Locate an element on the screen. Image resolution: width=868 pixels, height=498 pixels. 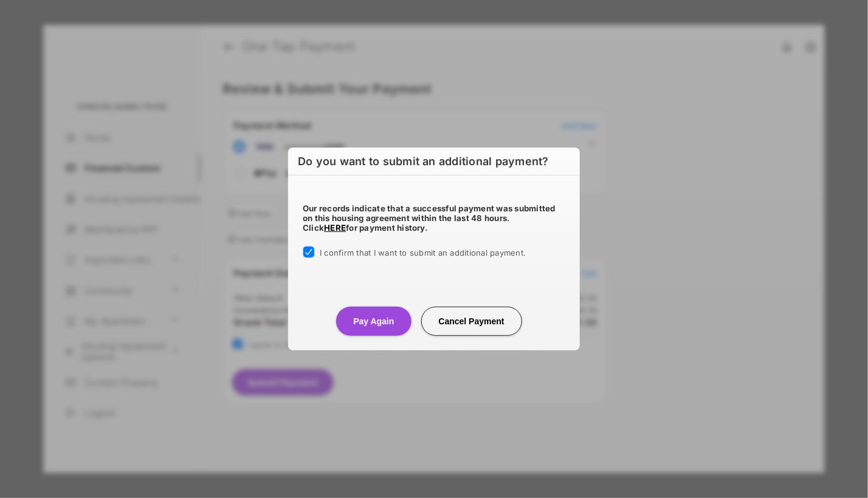
a: HERE is located at coordinates (335, 228).